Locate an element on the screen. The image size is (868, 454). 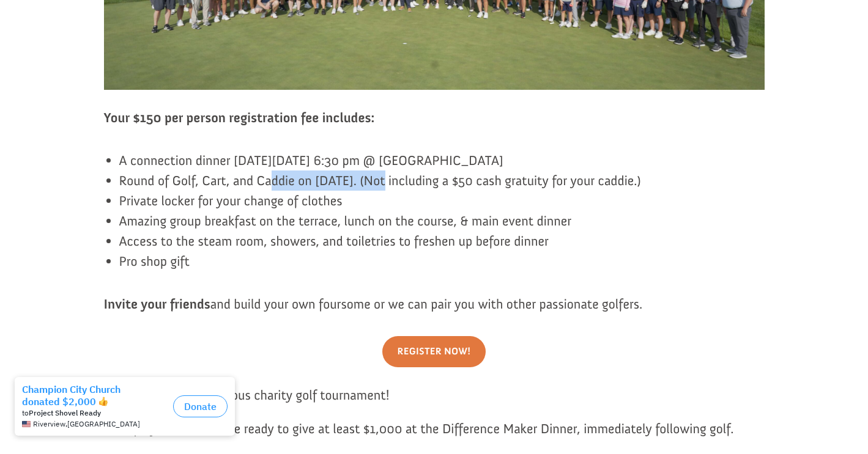
img: emoji thumbsUp is located at coordinates (103, 31).